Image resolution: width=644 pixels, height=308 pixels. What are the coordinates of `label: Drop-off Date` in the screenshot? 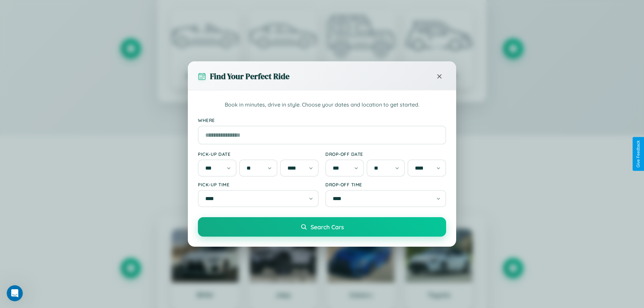 It's located at (385, 154).